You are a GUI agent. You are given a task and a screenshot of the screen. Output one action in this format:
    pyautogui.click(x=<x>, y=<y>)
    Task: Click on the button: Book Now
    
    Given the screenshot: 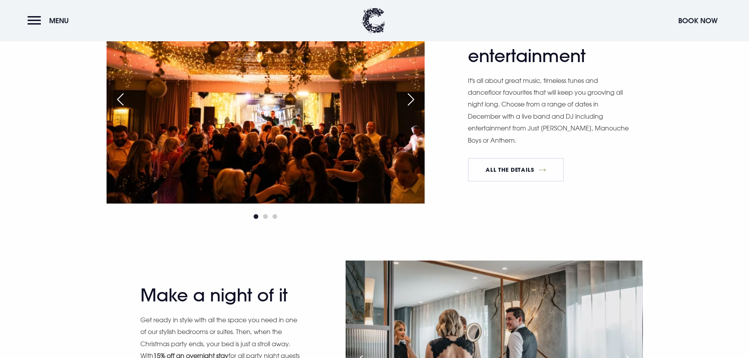 What is the action you would take?
    pyautogui.click(x=698, y=20)
    